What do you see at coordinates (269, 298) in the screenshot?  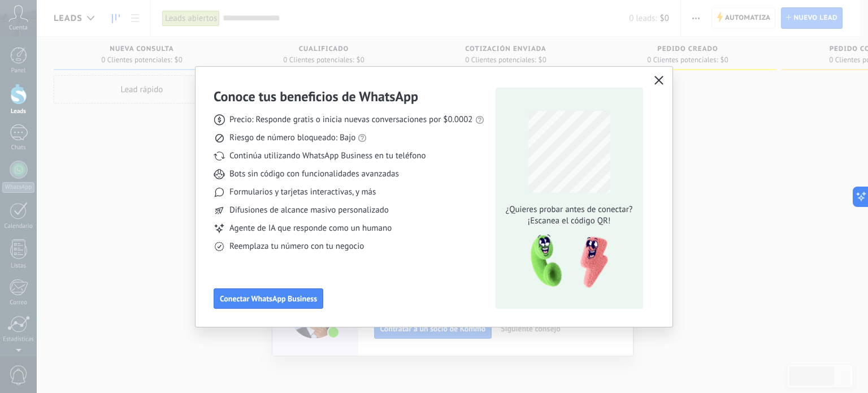 I see `button: Conectar WhatsApp Business` at bounding box center [269, 298].